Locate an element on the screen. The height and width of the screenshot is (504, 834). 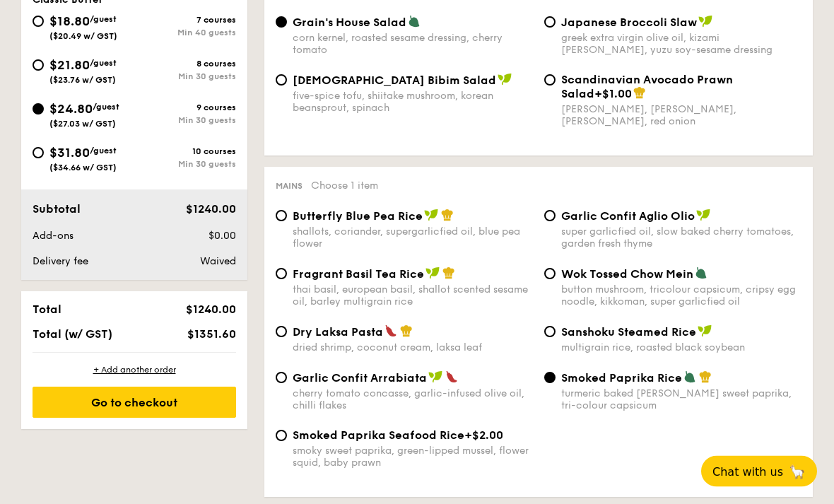
span: Japanese Broccoli Slaw is located at coordinates (629, 23).